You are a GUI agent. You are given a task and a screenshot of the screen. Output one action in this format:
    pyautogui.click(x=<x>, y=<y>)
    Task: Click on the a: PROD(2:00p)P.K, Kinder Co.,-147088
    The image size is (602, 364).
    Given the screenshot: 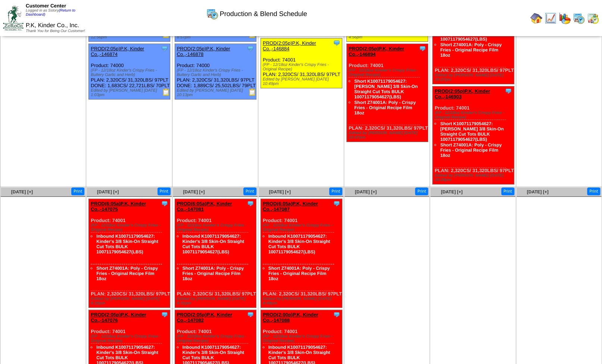 What is the action you would take?
    pyautogui.click(x=290, y=318)
    